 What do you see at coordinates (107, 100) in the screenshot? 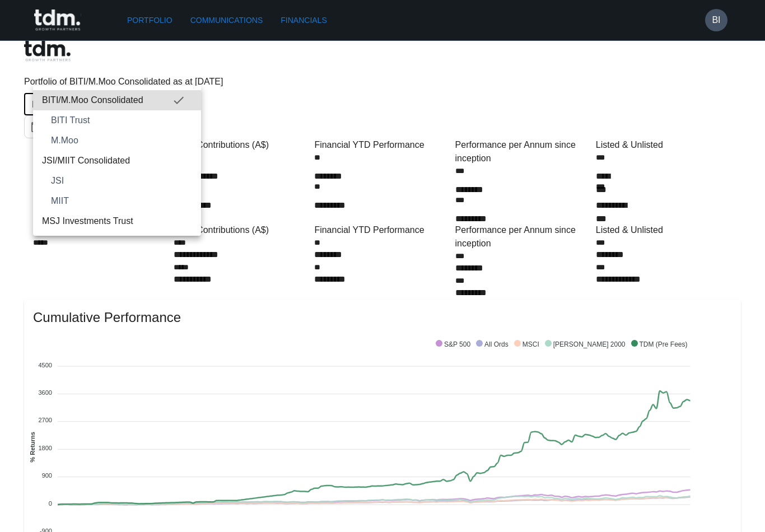
I see `span: BITI/M.Moo Consolidated` at bounding box center [107, 100].